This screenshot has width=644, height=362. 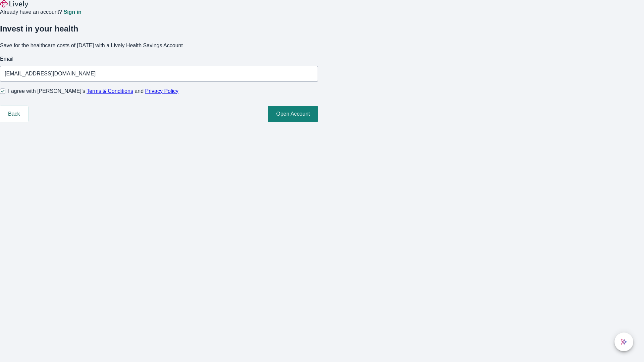 What do you see at coordinates (162, 91) in the screenshot?
I see `a: Privacy Policy` at bounding box center [162, 91].